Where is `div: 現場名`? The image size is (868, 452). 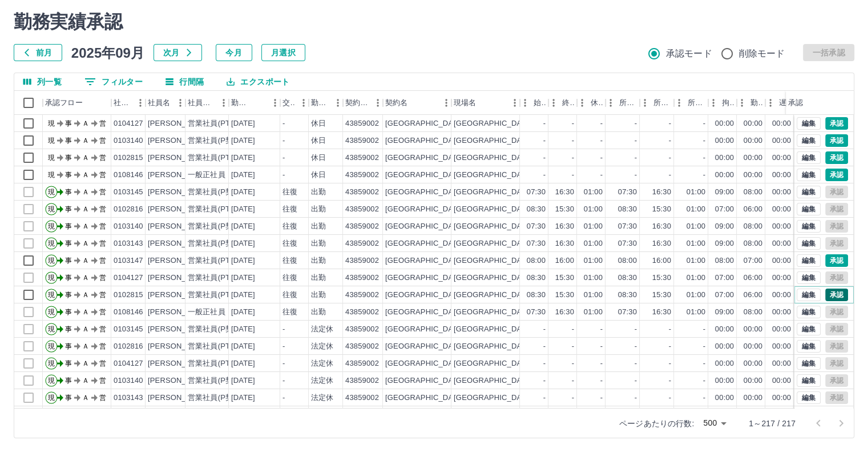 div: 現場名 is located at coordinates (465, 103).